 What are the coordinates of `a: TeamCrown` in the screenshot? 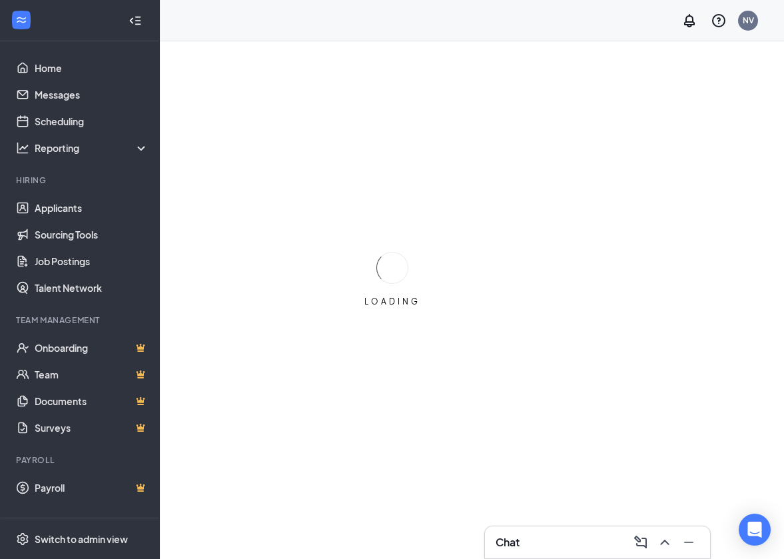 It's located at (91, 375).